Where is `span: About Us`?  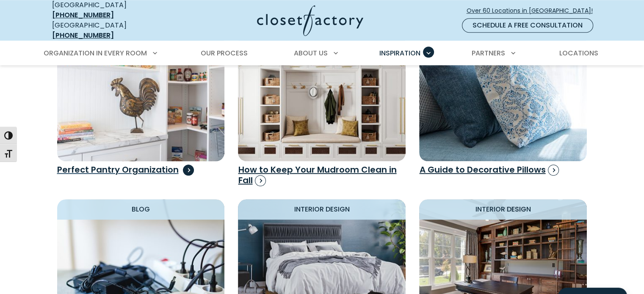 span: About Us is located at coordinates (311, 53).